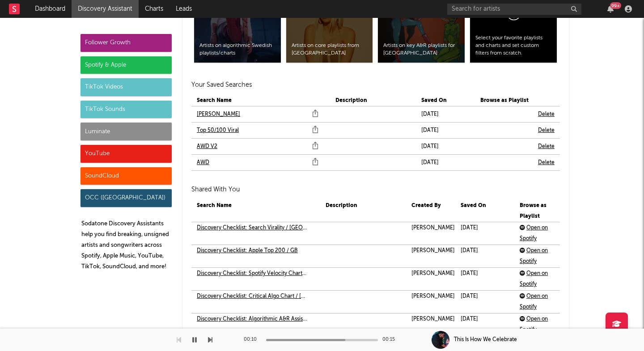 This screenshot has width=644, height=351. What do you see at coordinates (431, 211) in the screenshot?
I see `th: Created By` at bounding box center [431, 211].